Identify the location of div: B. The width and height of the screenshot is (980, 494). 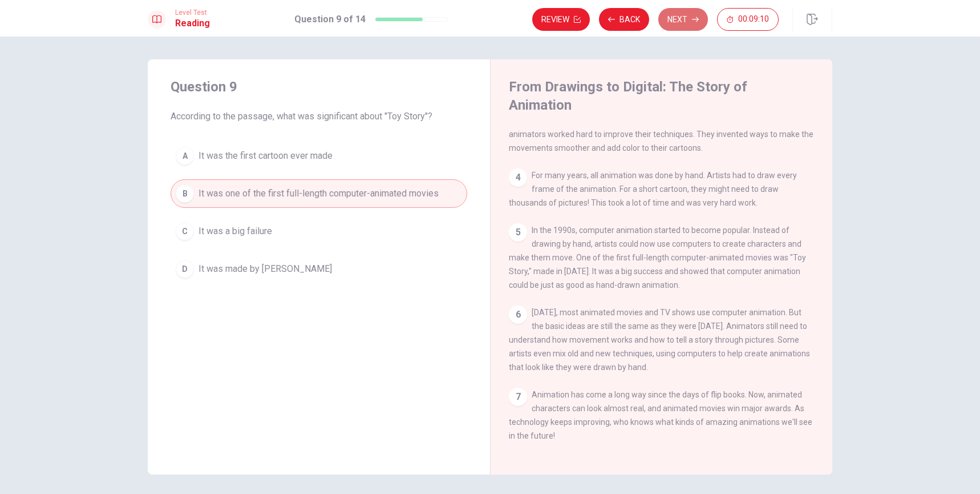
(185, 193).